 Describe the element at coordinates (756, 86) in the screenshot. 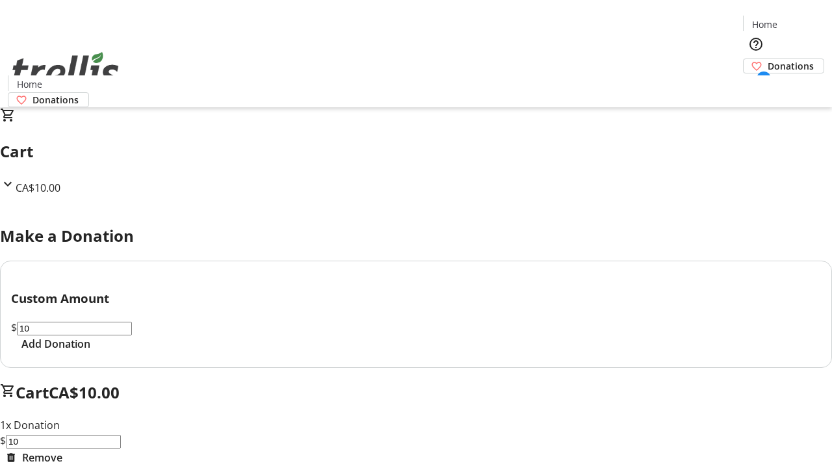

I see `button: Cart` at that location.